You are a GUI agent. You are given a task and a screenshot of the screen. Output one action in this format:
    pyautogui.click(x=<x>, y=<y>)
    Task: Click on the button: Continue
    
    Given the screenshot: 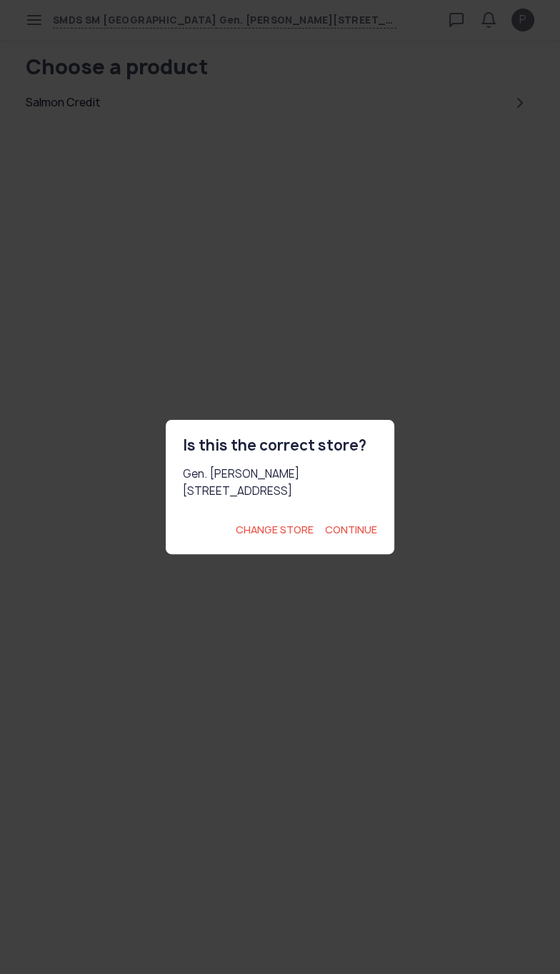 What is the action you would take?
    pyautogui.click(x=351, y=530)
    